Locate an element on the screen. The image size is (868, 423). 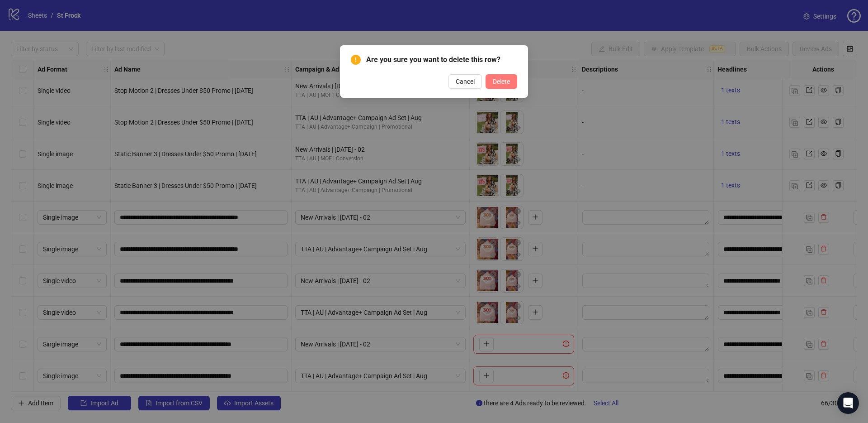
button: Cancel is located at coordinates (465, 81).